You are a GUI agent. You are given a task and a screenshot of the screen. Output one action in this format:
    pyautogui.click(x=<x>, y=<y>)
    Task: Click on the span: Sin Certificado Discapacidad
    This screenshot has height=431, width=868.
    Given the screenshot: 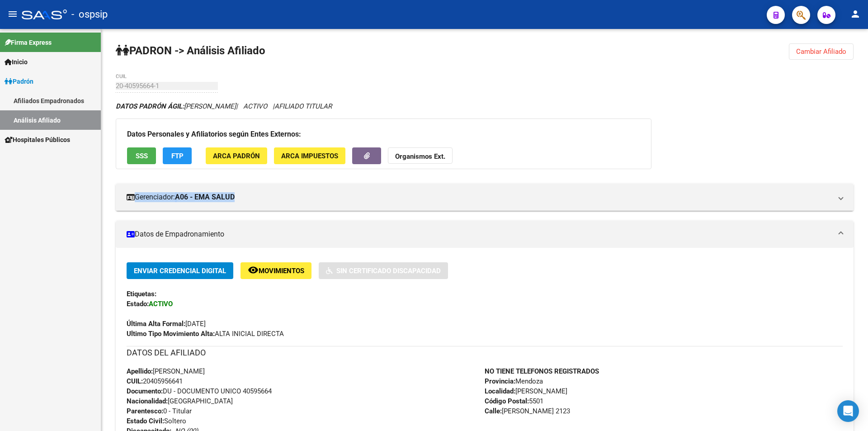 What is the action you would take?
    pyautogui.click(x=389, y=271)
    